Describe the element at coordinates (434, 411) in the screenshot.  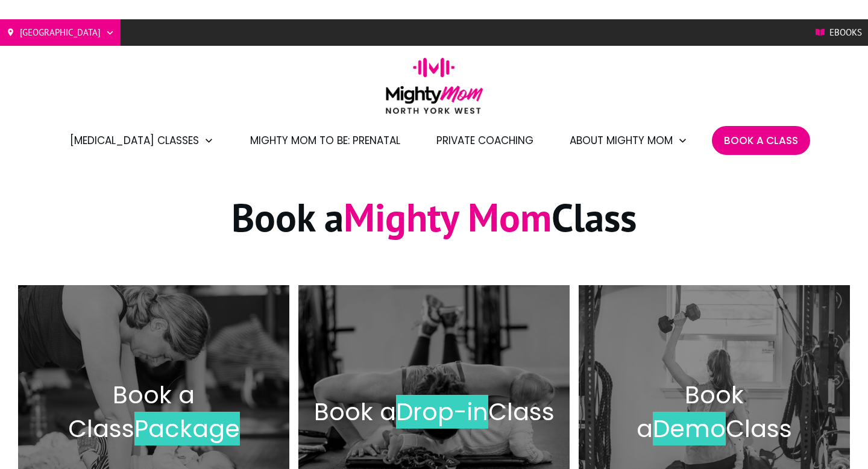
I see `h2: Book a Class` at that location.